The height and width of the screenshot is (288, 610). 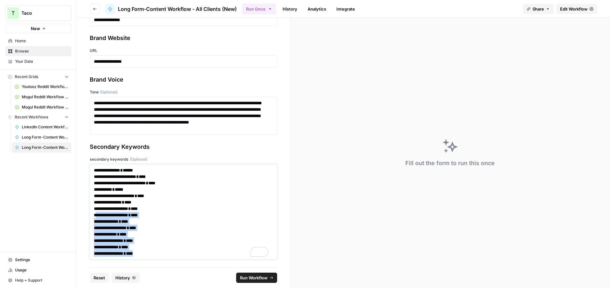 What do you see at coordinates (450, 163) in the screenshot?
I see `div: Fill out the form to run this once` at bounding box center [450, 163].